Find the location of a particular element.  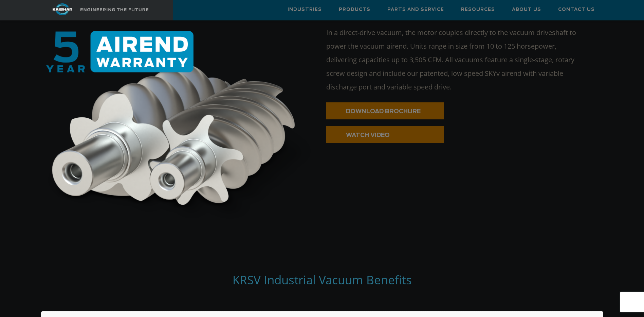

span: Products is located at coordinates (355, 10).